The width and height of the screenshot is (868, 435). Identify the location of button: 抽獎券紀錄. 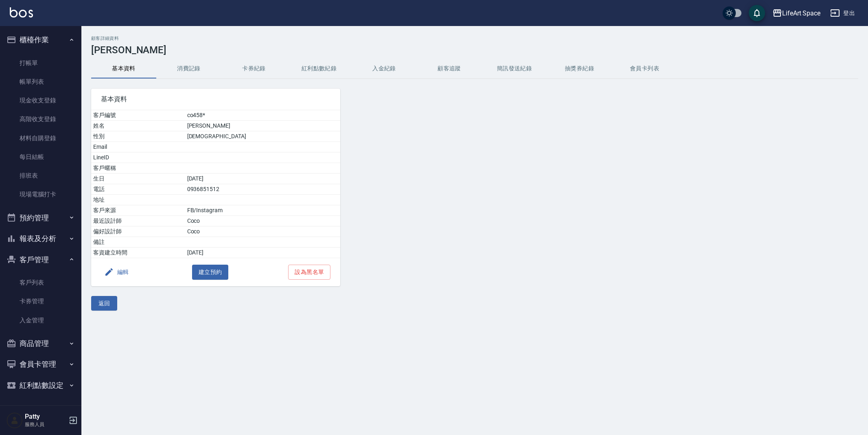
(579, 69).